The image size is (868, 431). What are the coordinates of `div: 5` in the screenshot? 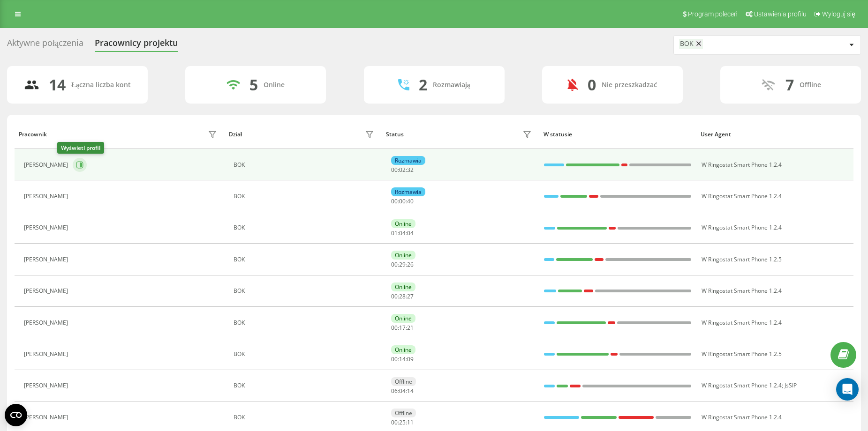 It's located at (254, 85).